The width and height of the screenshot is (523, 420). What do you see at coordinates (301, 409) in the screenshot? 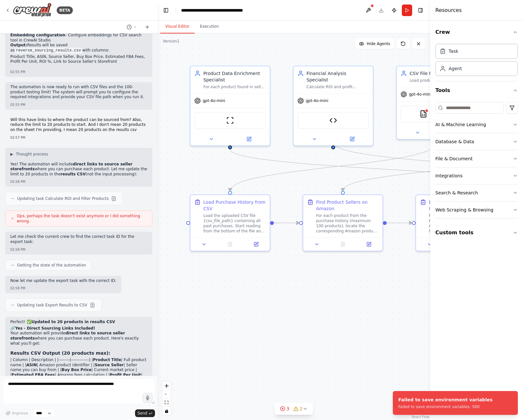
I see `span: 2` at bounding box center [301, 409].